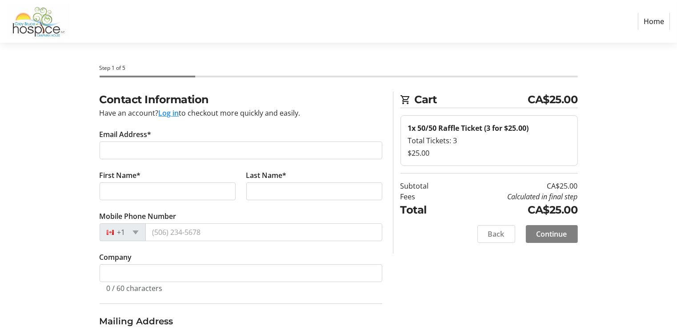 This screenshot has width=677, height=331. I want to click on strong: 1x 50/50 Raffle Ticket (3 for $25.00), so click(469, 128).